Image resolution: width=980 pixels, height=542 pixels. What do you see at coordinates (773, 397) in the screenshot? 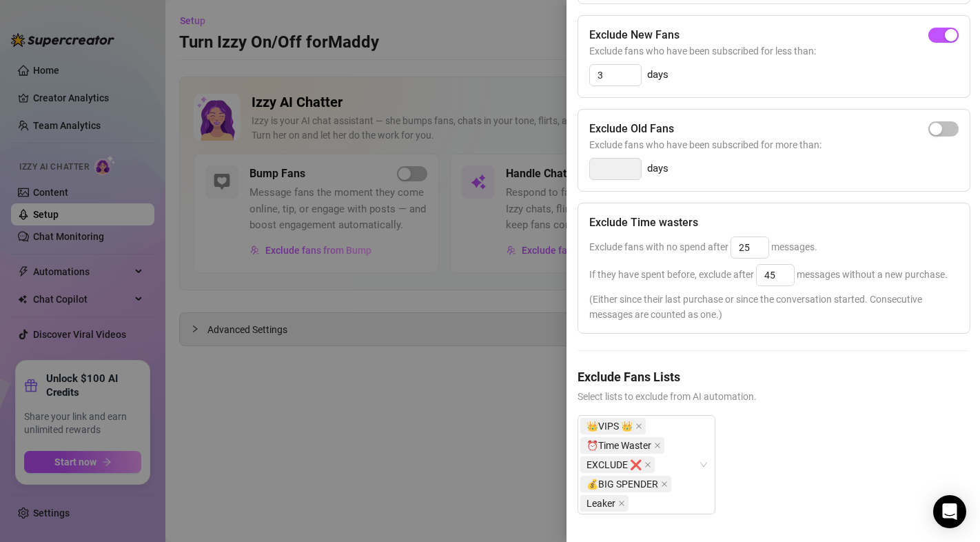
I see `span: Select lists to exclude from AI automation.` at bounding box center [773, 397].